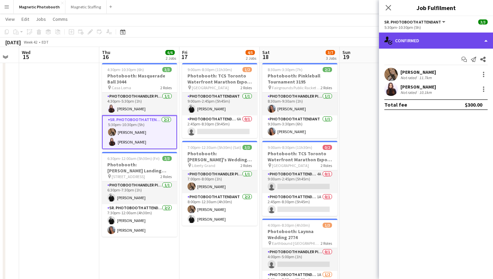  What do you see at coordinates (45, 42) in the screenshot?
I see `div: EDT` at bounding box center [45, 42].